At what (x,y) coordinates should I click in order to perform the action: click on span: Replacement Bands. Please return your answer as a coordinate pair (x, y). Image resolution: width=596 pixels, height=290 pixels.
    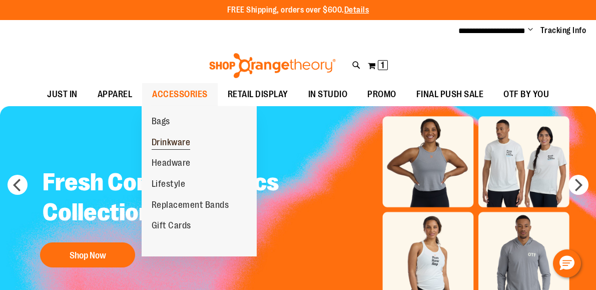
    Looking at the image, I should click on (190, 206).